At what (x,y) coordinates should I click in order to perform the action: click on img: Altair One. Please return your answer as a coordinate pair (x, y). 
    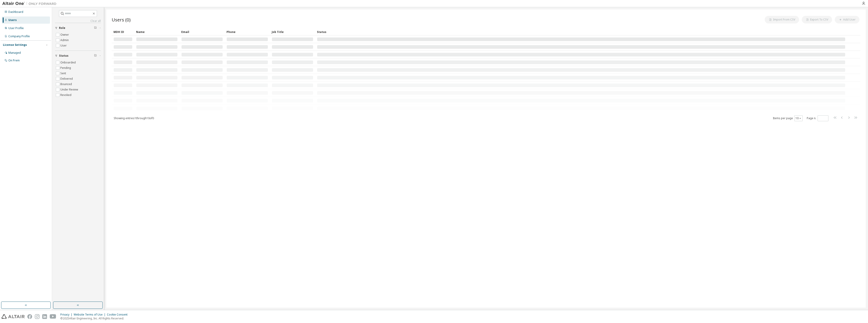
    Looking at the image, I should click on (30, 4).